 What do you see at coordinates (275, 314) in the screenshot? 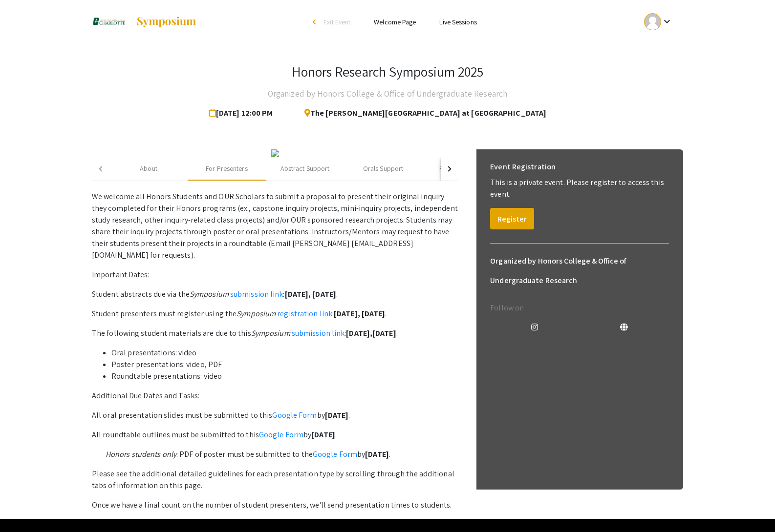
I see `p: Student presenters must register using the : .` at bounding box center [275, 314].